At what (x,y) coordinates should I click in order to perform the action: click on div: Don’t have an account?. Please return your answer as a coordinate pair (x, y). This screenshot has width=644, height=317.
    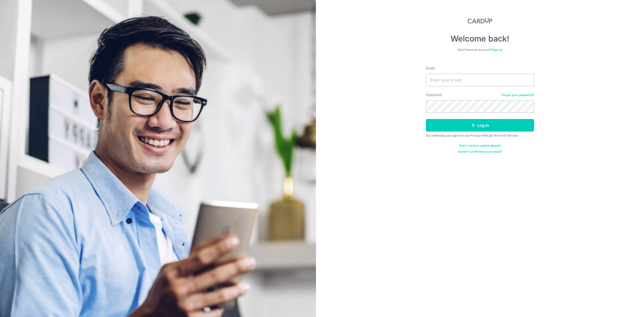
    Looking at the image, I should click on (480, 50).